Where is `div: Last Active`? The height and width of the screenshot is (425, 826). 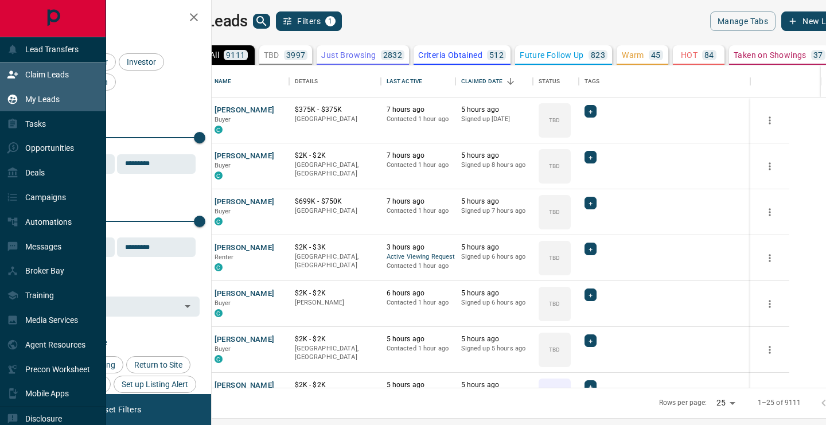 div: Last Active is located at coordinates (418, 81).